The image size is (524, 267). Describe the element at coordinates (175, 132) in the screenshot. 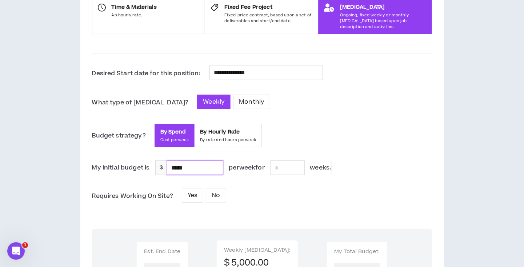

I see `span: By Spend` at that location.